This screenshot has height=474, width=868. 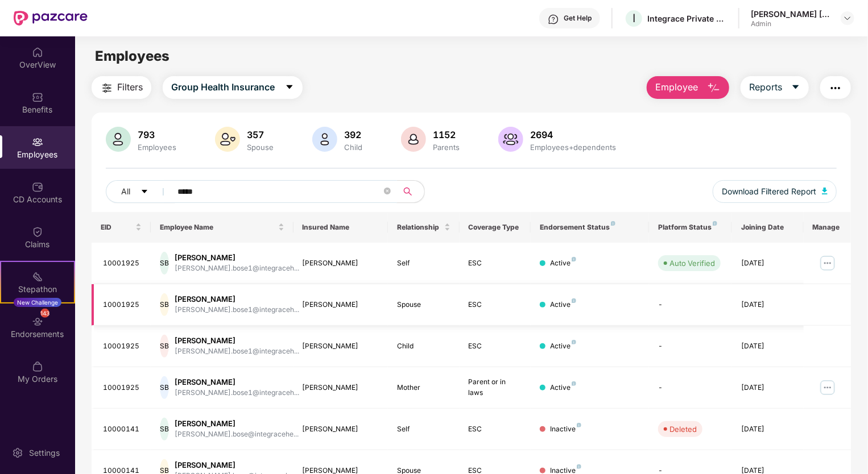 I want to click on div: 2694, so click(x=573, y=134).